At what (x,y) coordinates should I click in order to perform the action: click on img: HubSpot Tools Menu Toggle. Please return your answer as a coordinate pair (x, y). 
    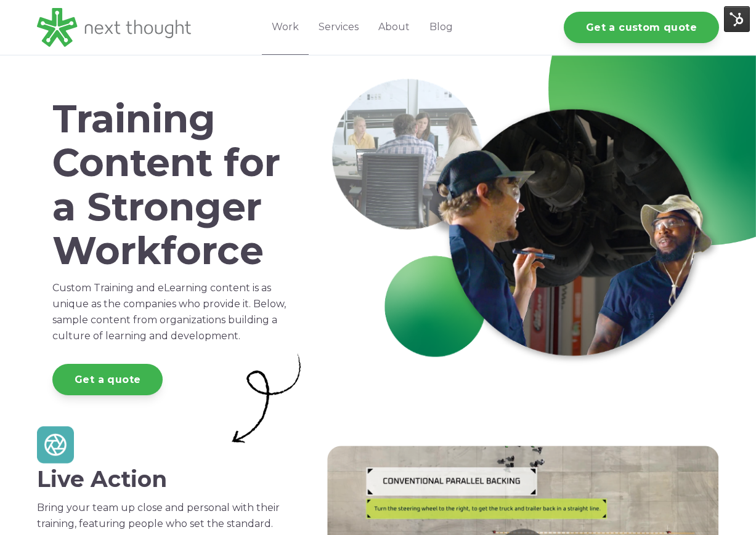
    Looking at the image, I should click on (737, 19).